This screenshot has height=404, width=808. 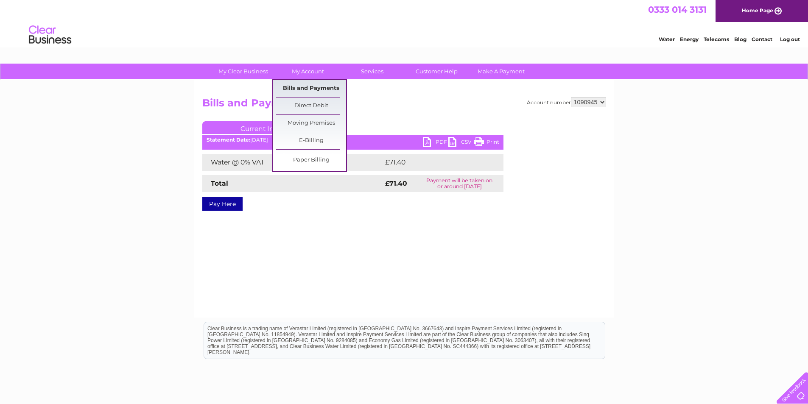 I want to click on a: Energy, so click(x=689, y=39).